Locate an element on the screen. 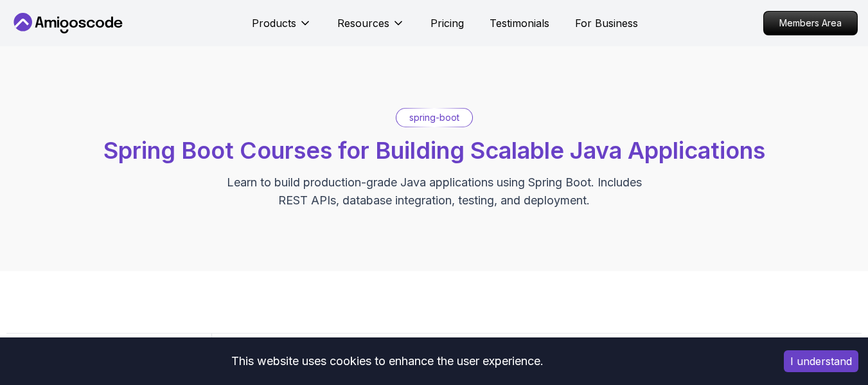 This screenshot has width=868, height=385. a: Members Area is located at coordinates (810, 23).